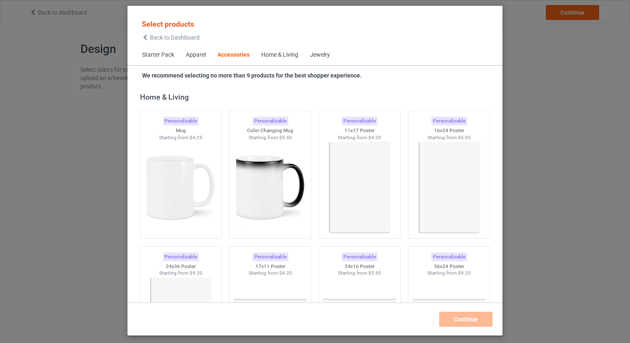  What do you see at coordinates (233, 55) in the screenshot?
I see `div: Accessories` at bounding box center [233, 55].